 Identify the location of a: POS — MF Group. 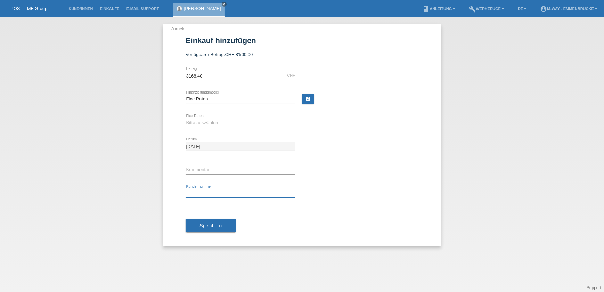
(29, 8).